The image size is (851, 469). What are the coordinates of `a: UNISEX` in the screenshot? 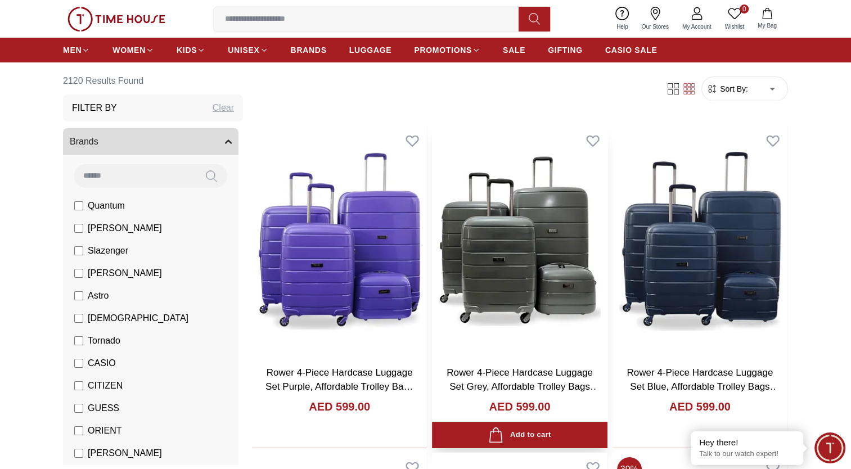 It's located at (247, 50).